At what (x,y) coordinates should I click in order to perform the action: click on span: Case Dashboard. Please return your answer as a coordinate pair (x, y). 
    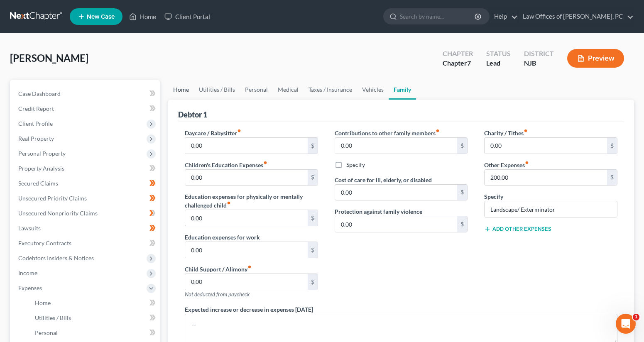
    Looking at the image, I should click on (39, 93).